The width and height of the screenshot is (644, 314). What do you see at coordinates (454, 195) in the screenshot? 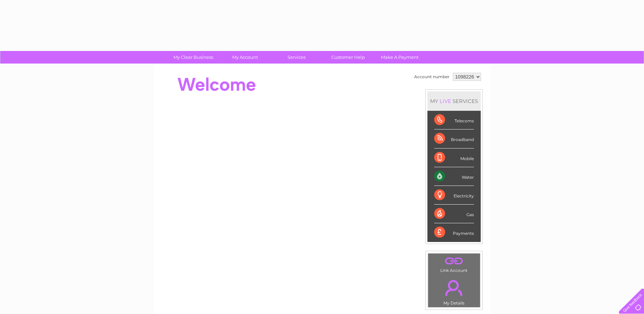
I see `div: Electricity` at bounding box center [454, 195].